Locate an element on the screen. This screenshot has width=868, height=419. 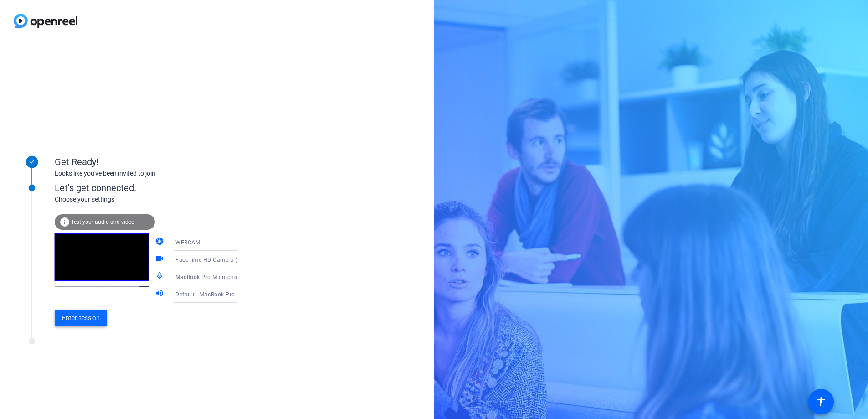
span: Default - MacBook Pro Speakers (Built-in) is located at coordinates (230, 294).